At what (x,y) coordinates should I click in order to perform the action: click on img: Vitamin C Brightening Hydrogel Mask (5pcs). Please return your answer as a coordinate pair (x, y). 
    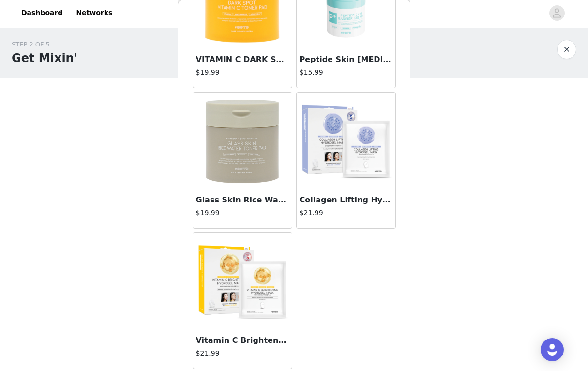
    Looking at the image, I should click on (242, 281).